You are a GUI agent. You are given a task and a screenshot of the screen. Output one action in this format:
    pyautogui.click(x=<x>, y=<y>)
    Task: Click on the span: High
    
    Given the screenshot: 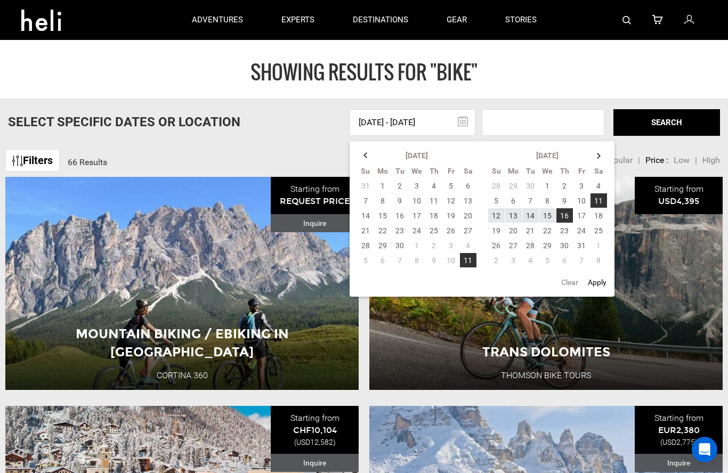 What is the action you would take?
    pyautogui.click(x=711, y=160)
    